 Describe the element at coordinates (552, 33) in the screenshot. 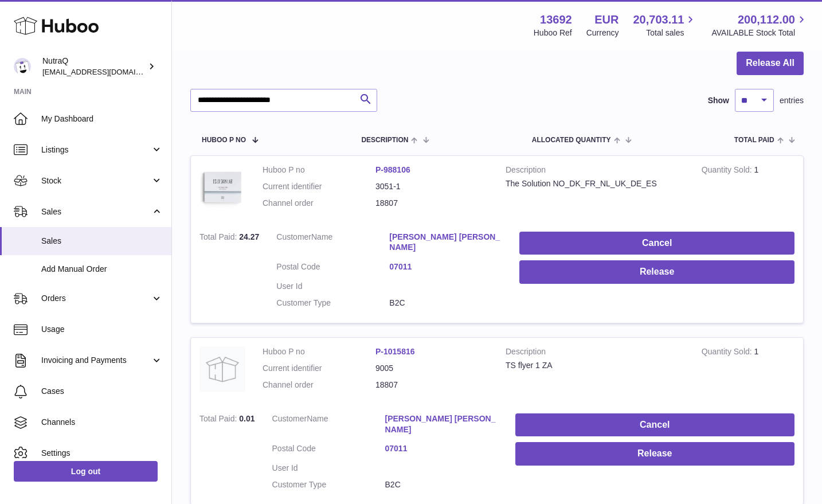

I see `div: Huboo Ref` at that location.